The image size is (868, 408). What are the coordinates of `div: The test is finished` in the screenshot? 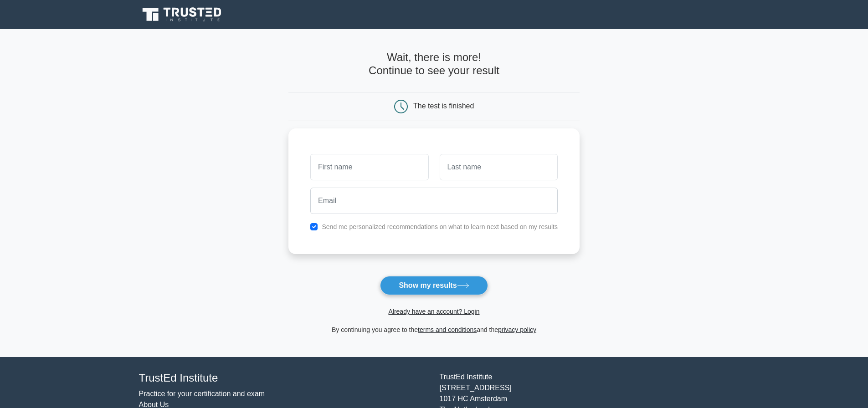 It's located at (443, 106).